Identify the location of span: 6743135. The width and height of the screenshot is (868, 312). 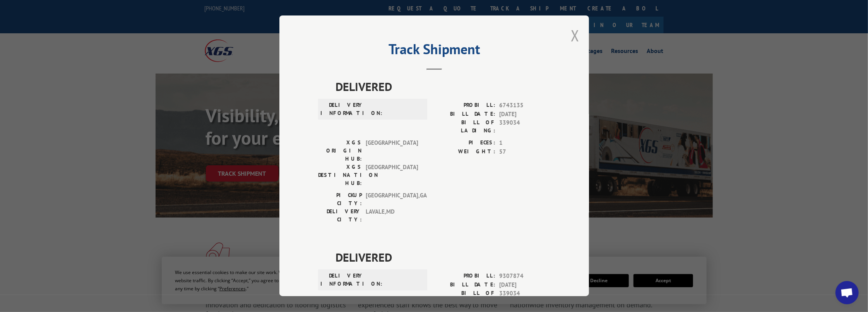
(525, 105).